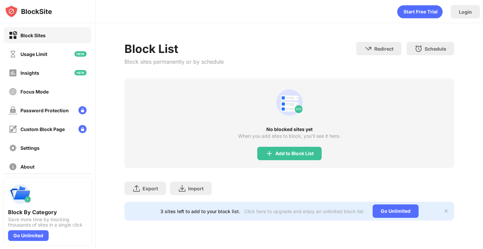  I want to click on div: Insights, so click(30, 73).